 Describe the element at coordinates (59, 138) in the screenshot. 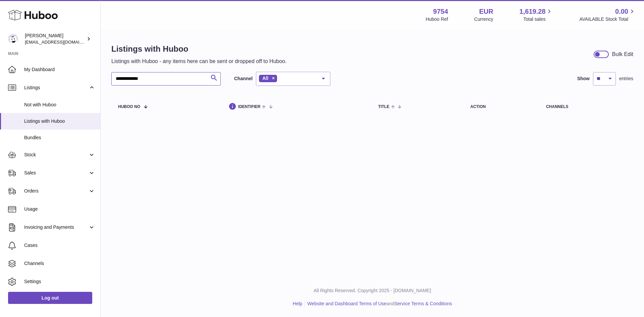

I see `span: Bundles` at that location.